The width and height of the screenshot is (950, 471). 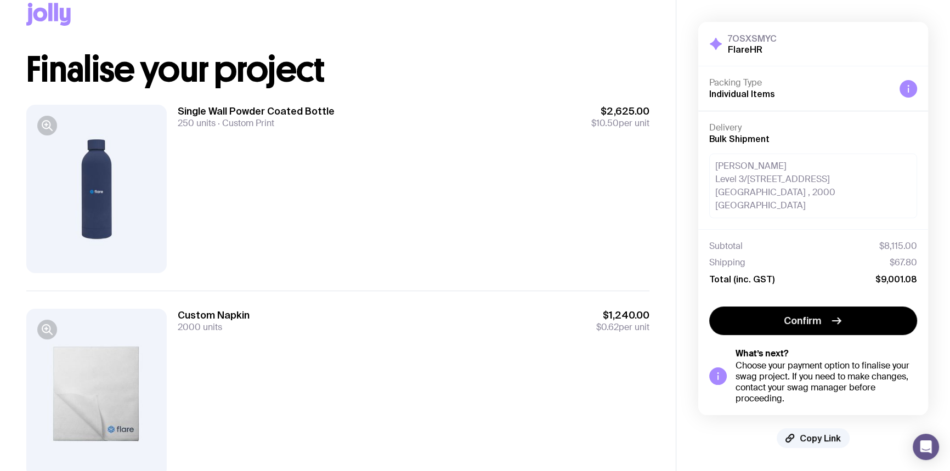 What do you see at coordinates (726, 246) in the screenshot?
I see `span: Subtotal` at bounding box center [726, 246].